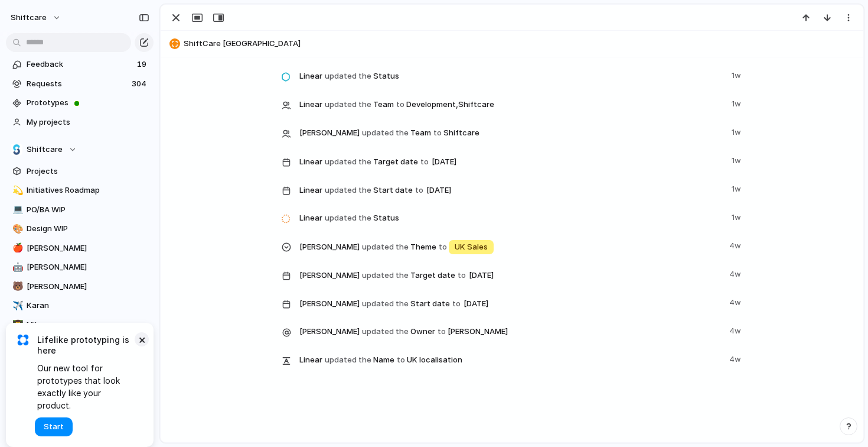  What do you see at coordinates (80, 325) in the screenshot?
I see `div: 👨‍💻Mikey` at bounding box center [80, 325].